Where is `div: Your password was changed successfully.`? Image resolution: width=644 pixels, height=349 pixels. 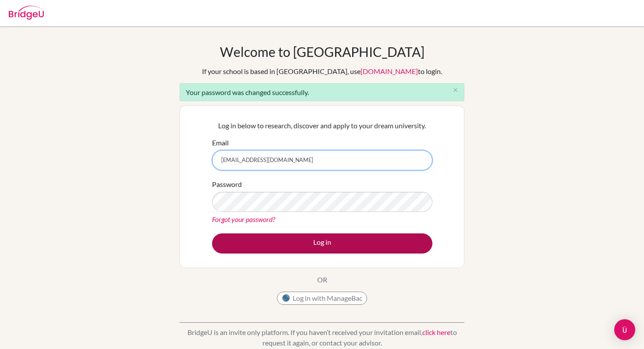
div: Your password was changed successfully. is located at coordinates (322, 92).